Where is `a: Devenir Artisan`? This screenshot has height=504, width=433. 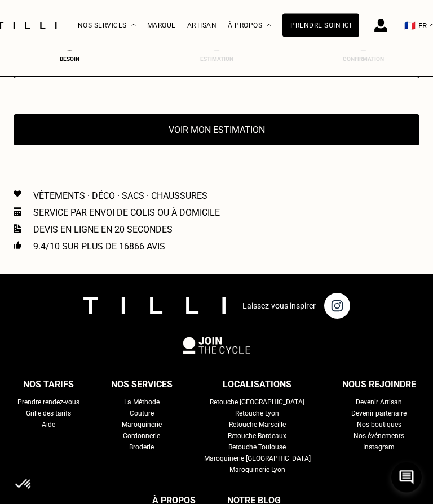 a: Devenir Artisan is located at coordinates (379, 403).